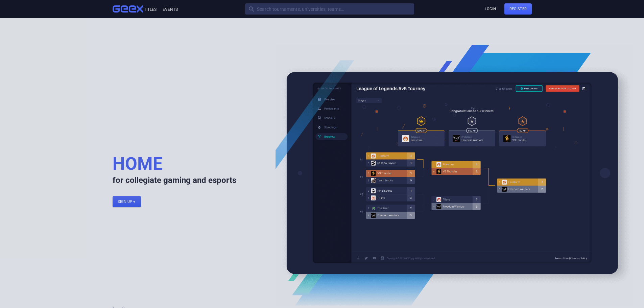 This screenshot has width=644, height=308. I want to click on a: Sign up, so click(126, 201).